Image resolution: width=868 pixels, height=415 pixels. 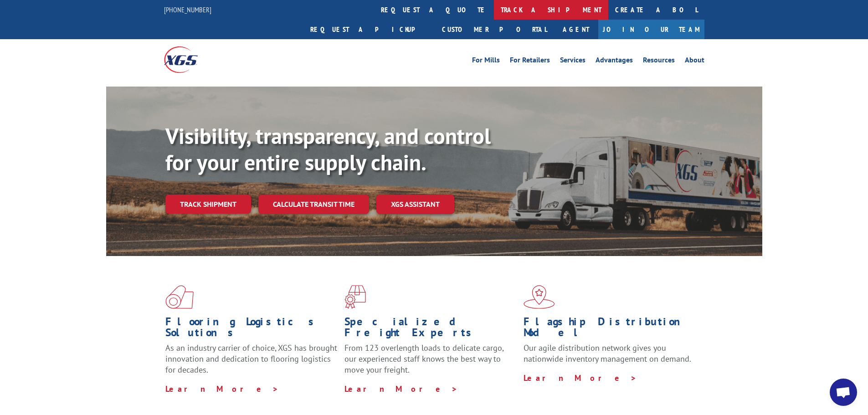 What do you see at coordinates (486, 62) in the screenshot?
I see `a: For Mills` at bounding box center [486, 62].